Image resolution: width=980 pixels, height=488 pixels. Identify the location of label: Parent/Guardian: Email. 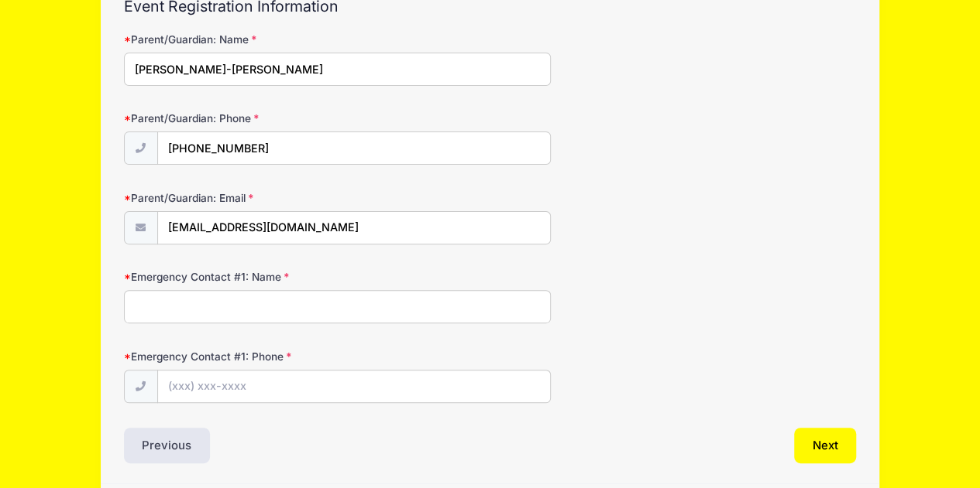
(245, 198).